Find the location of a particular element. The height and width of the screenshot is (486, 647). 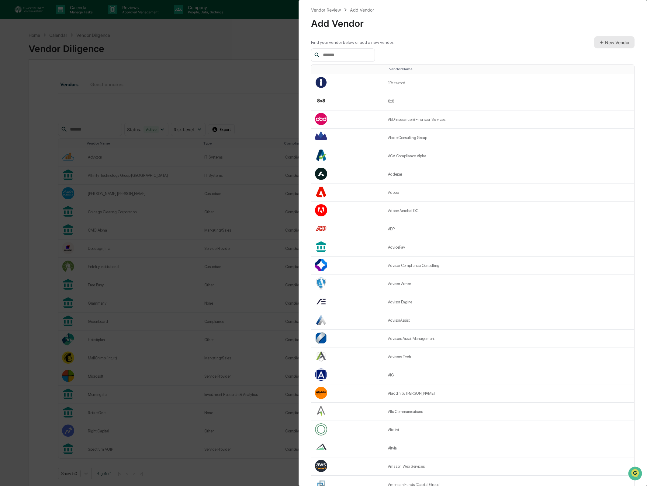

td: Advisor Armor is located at coordinates (509, 284).